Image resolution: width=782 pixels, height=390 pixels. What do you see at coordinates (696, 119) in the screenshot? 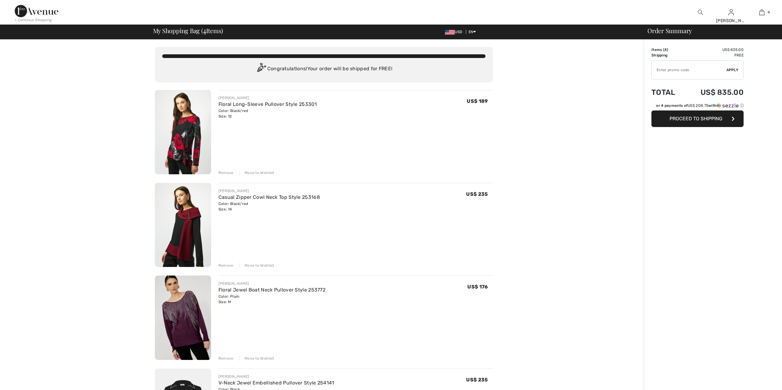
I see `span: Proceed to Shipping` at bounding box center [696, 119].